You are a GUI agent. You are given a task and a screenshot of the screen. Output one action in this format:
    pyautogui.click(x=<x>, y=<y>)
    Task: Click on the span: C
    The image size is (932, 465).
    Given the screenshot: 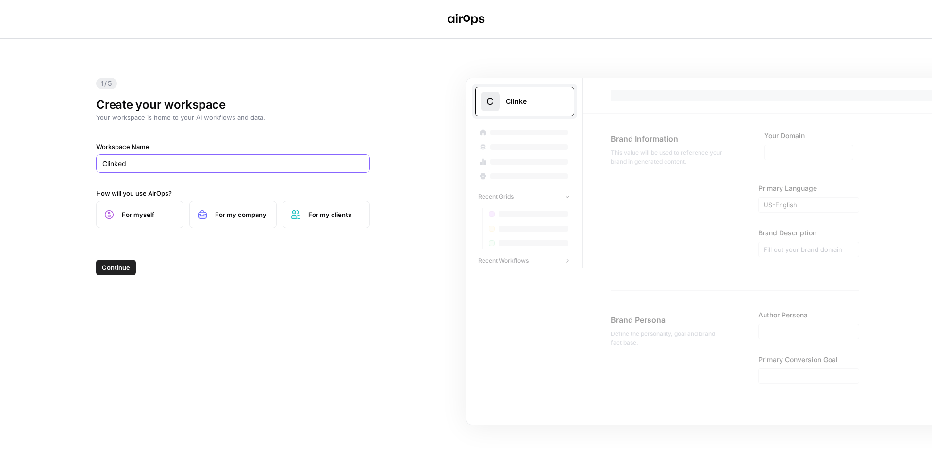 What is the action you would take?
    pyautogui.click(x=490, y=102)
    